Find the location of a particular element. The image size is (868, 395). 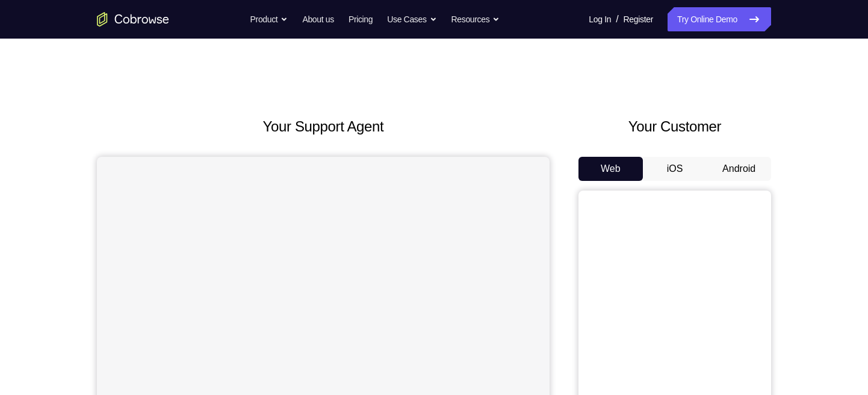

button: Product is located at coordinates (269, 19).